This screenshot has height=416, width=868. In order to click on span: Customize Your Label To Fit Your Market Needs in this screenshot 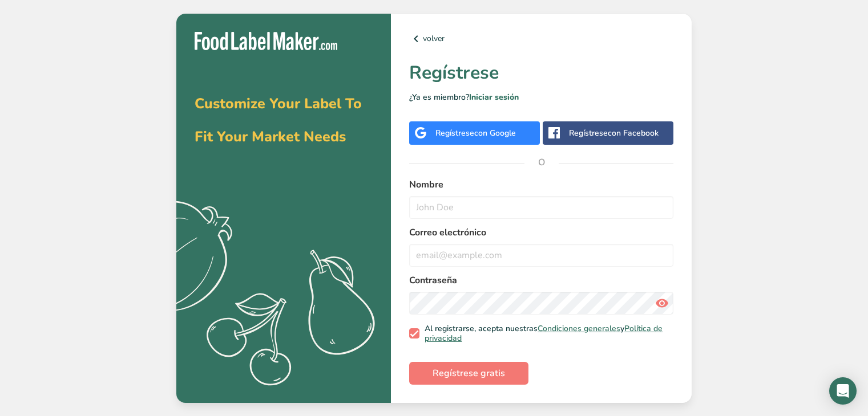, I will do `click(278, 120)`.